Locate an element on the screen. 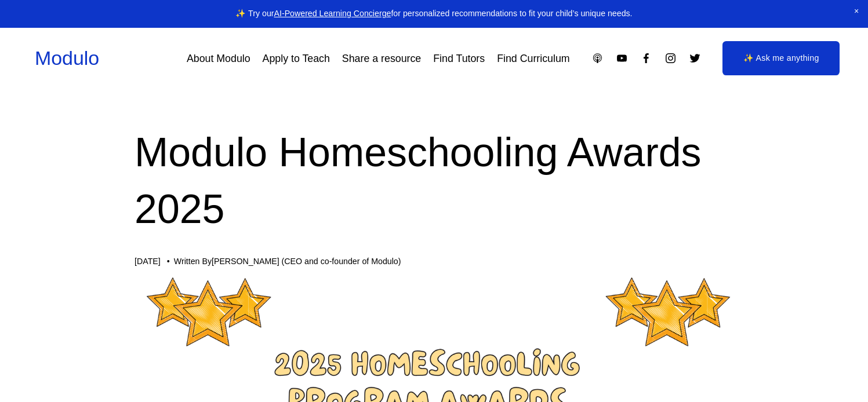 The height and width of the screenshot is (402, 868). a: Apply to Teach is located at coordinates (296, 59).